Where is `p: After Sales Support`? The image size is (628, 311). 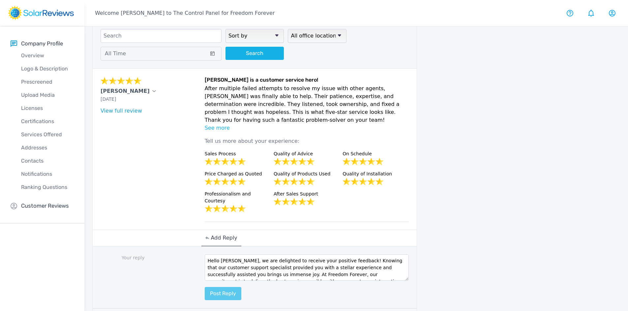 p: After Sales Support is located at coordinates (306, 194).